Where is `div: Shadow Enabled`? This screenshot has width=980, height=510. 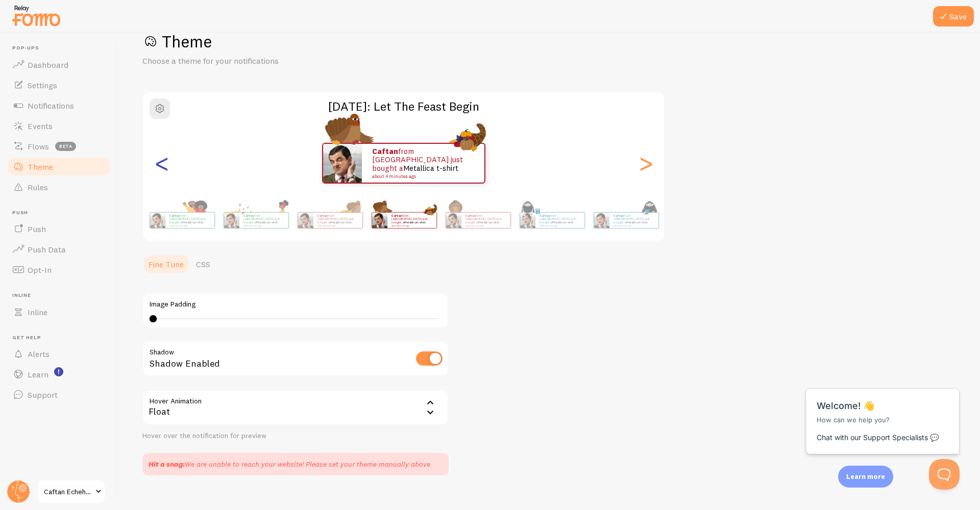
div: Shadow Enabled is located at coordinates (296, 359).